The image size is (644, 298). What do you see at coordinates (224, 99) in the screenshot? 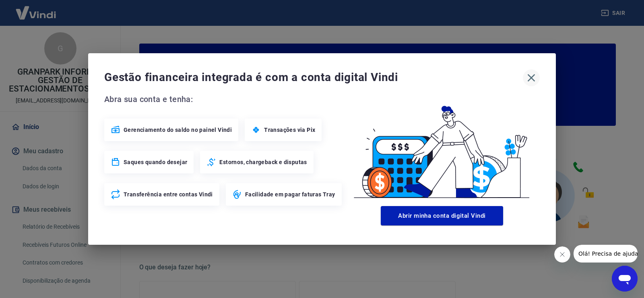
I see `span: Abra sua conta e tenha:` at bounding box center [224, 99].